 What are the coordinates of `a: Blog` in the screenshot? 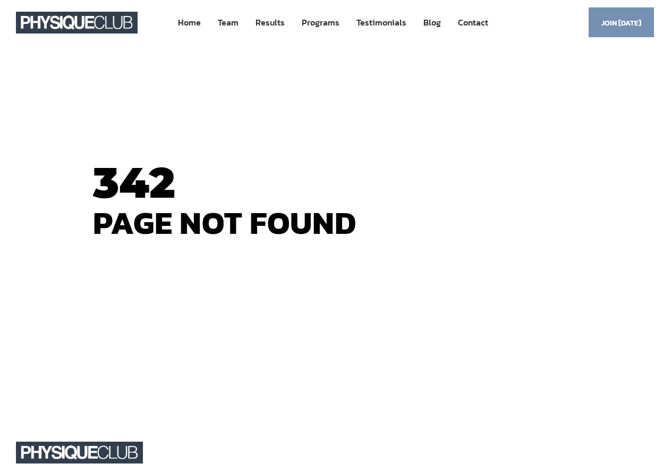 It's located at (432, 22).